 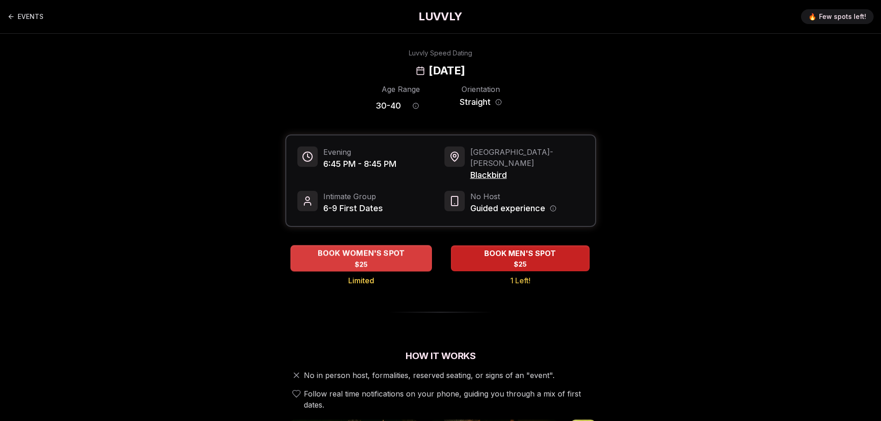 I want to click on span: Evening, so click(x=360, y=152).